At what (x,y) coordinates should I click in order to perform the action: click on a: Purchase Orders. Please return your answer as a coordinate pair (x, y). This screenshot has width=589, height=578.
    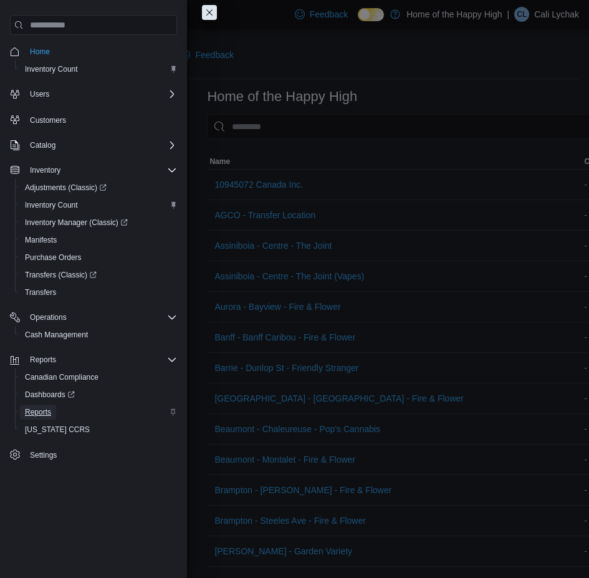
    Looking at the image, I should click on (53, 258).